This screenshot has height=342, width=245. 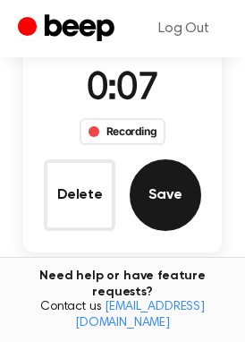 I want to click on span: Contact us, so click(x=123, y=315).